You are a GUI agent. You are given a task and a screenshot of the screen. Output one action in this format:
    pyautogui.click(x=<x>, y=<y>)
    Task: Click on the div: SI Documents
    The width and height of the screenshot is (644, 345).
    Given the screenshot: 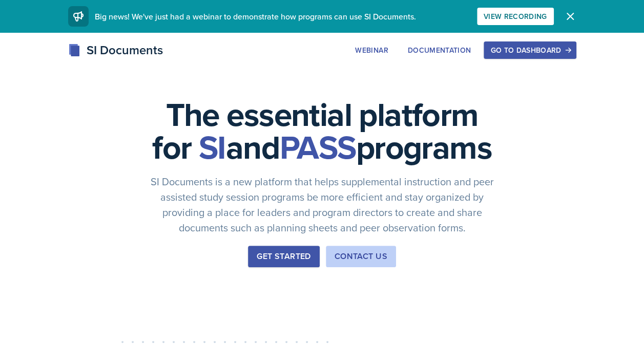 What is the action you would take?
    pyautogui.click(x=115, y=50)
    